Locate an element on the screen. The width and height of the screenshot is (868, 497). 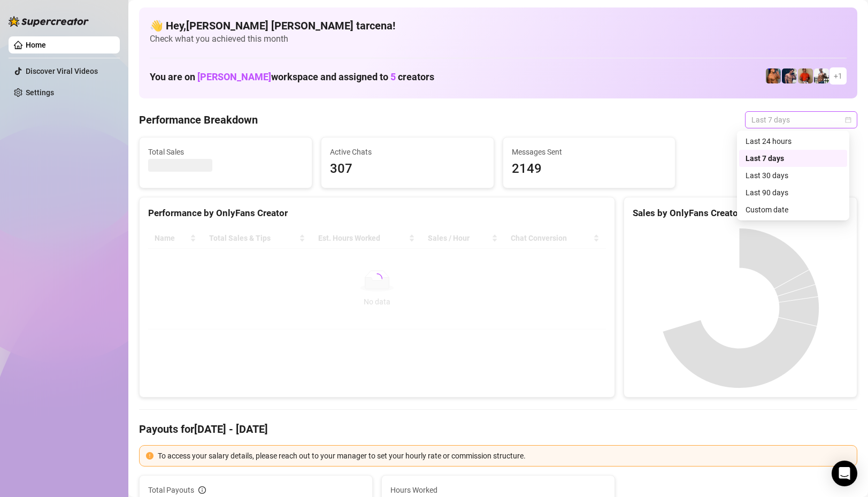
span: loading is located at coordinates (377, 279).